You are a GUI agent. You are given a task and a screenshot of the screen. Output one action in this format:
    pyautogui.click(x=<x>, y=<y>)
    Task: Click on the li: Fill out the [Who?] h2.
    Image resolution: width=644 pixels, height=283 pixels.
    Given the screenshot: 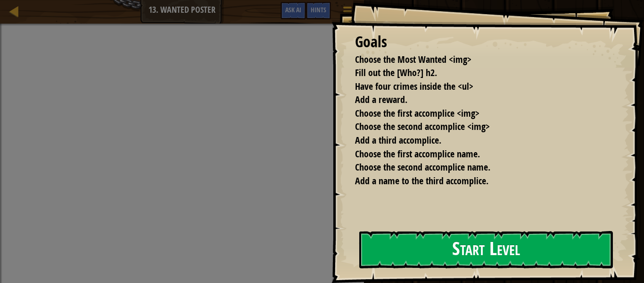 What is the action you would take?
    pyautogui.click(x=475, y=72)
    